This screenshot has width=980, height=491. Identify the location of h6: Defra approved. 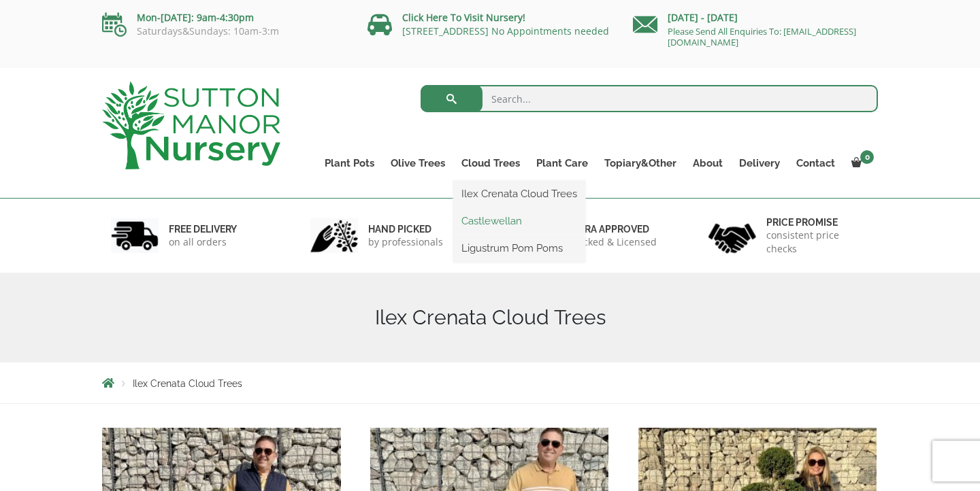
(612, 229).